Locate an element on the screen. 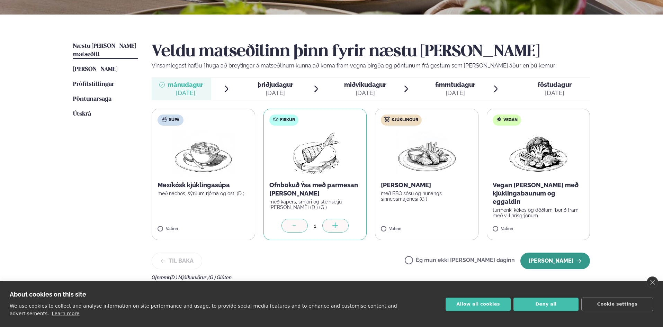 Image resolution: width=663 pixels, height=327 pixels. p: Vinsamlegast hafðu í huga að breytingar á matseðlinum kunna að koma fram vegna birgða og pöntunum... is located at coordinates (371, 66).